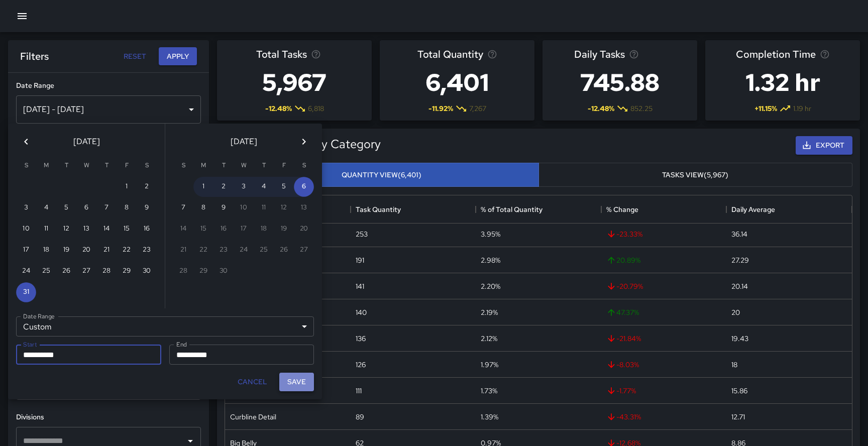 Image resolution: width=868 pixels, height=446 pixels. Describe the element at coordinates (107, 229) in the screenshot. I see `button: 14` at that location.